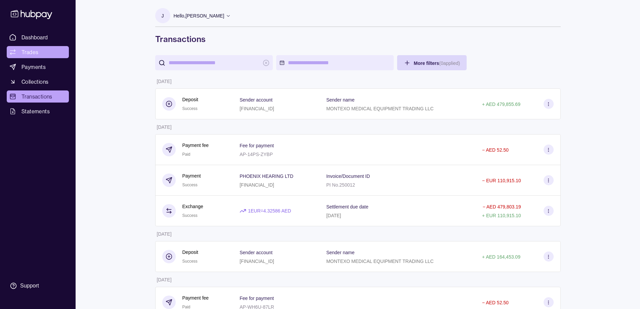 This screenshot has height=309, width=640. What do you see at coordinates (501, 215) in the screenshot?
I see `p: + EUR 110,915.10` at bounding box center [501, 215].